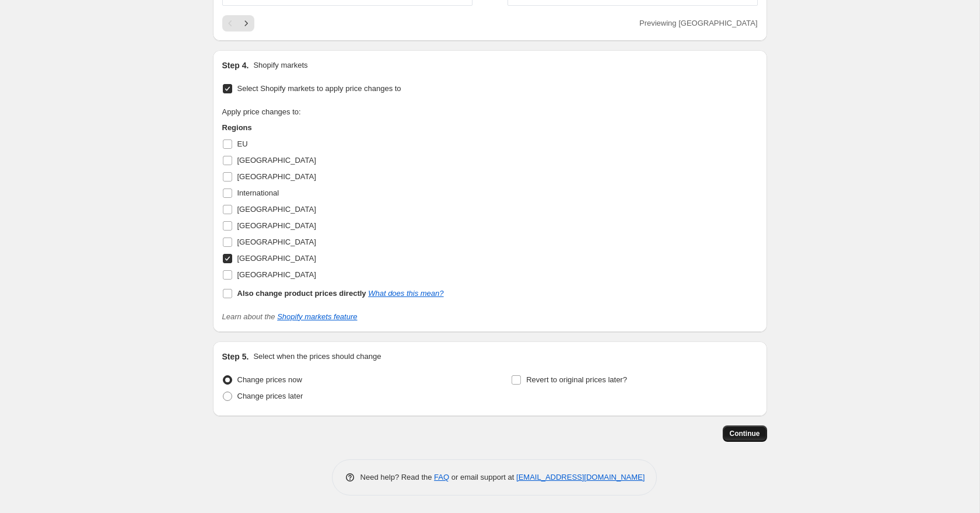  Describe the element at coordinates (397, 477) in the screenshot. I see `span: Need help? Read the` at that location.